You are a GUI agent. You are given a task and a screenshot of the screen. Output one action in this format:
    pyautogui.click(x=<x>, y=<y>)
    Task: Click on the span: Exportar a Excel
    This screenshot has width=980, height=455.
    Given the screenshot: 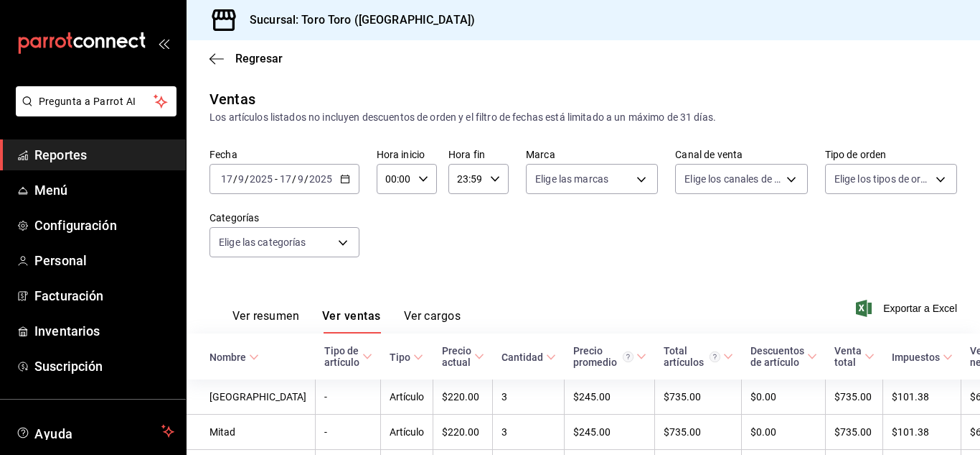 What is the action you would take?
    pyautogui.click(x=907, y=308)
    